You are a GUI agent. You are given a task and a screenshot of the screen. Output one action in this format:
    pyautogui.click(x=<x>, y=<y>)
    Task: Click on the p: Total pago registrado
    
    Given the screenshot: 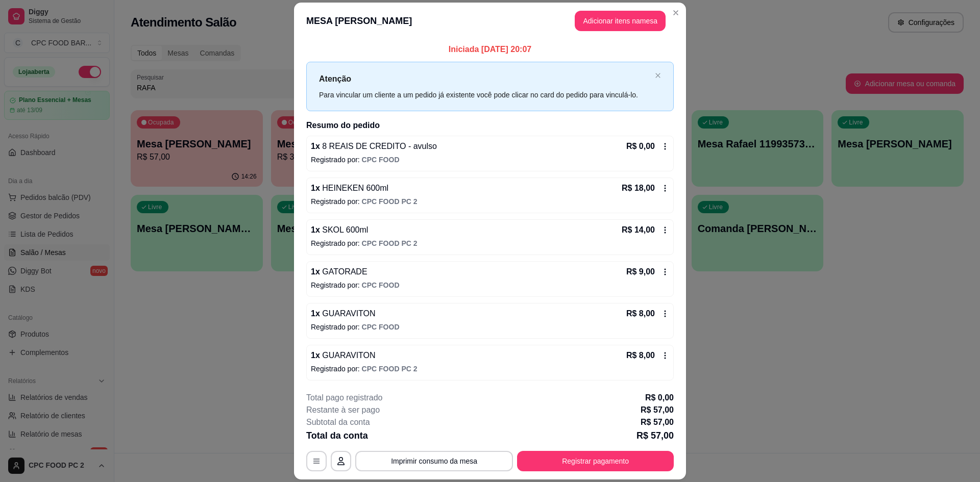 What is the action you would take?
    pyautogui.click(x=344, y=398)
    